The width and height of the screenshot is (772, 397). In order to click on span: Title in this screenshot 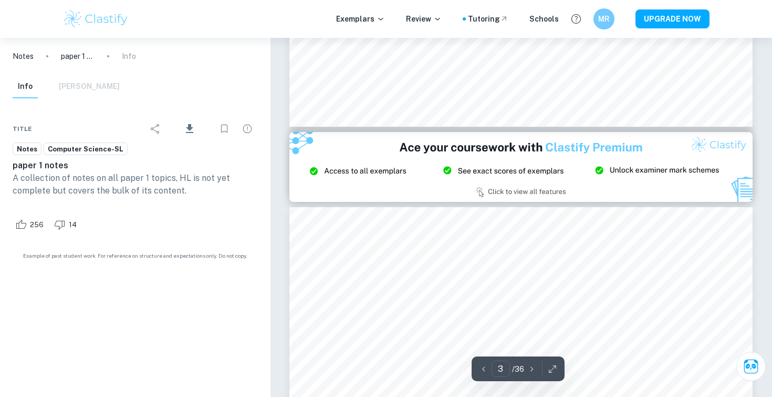, I will do `click(22, 129)`.